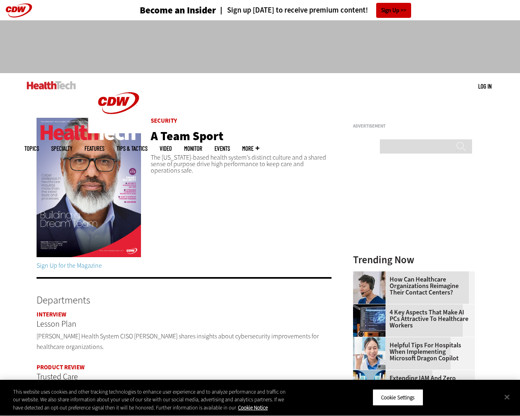  What do you see at coordinates (62, 148) in the screenshot?
I see `span: Specialty` at bounding box center [62, 148].